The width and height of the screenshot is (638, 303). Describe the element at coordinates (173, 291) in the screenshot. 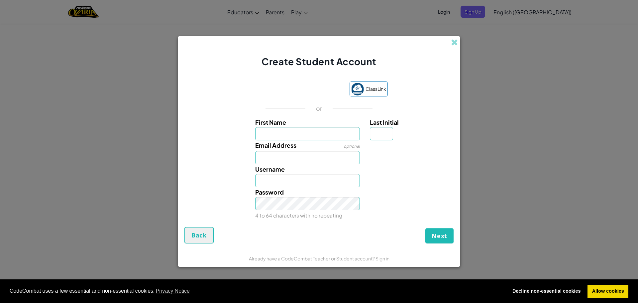

I see `a: learn more about cookies` at that location.